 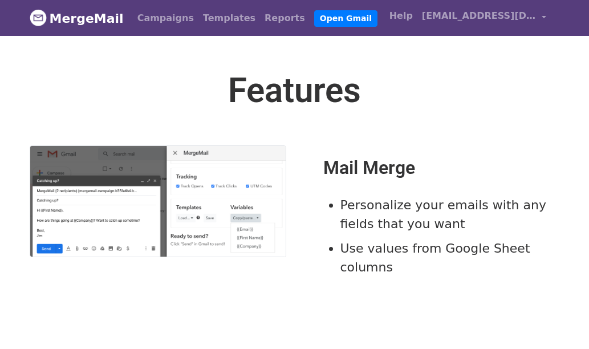 What do you see at coordinates (450, 214) in the screenshot?
I see `li: Personalize your emails with any fields that you want` at bounding box center [450, 214].